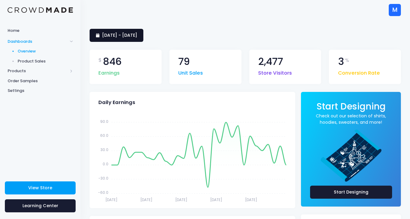 This screenshot has height=219, width=410. What do you see at coordinates (40, 188) in the screenshot?
I see `span: View Store` at bounding box center [40, 188].